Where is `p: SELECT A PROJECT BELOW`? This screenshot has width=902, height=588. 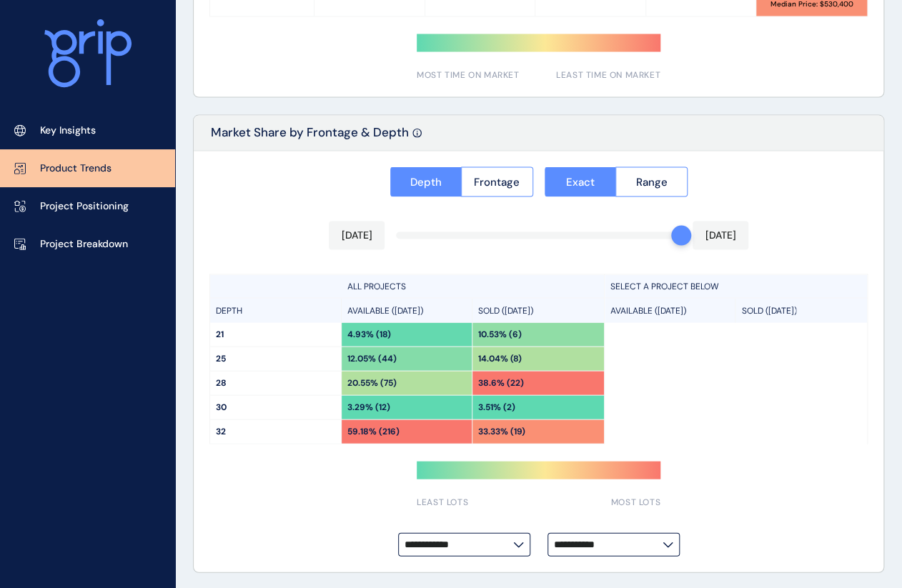 p: SELECT A PROJECT BELOW is located at coordinates (664, 286).